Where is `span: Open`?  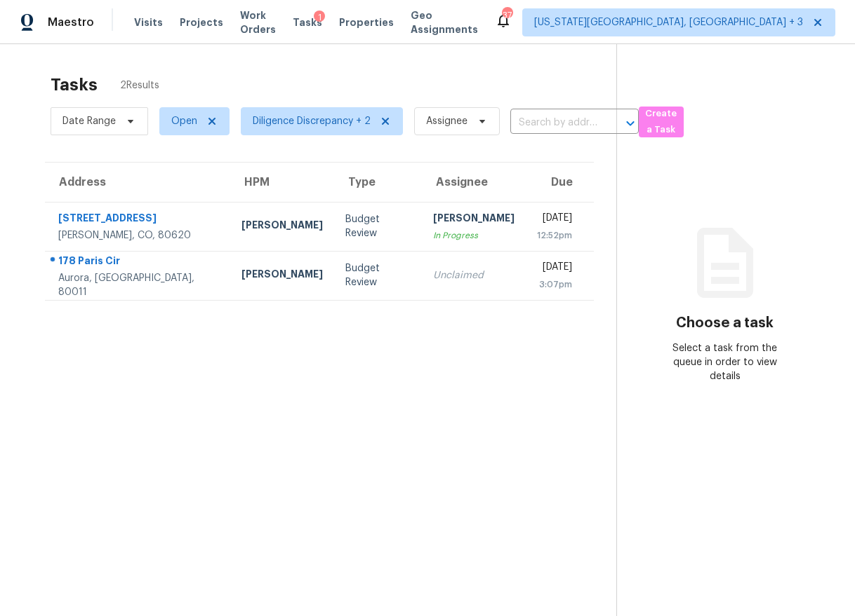 span: Open is located at coordinates (184, 122).